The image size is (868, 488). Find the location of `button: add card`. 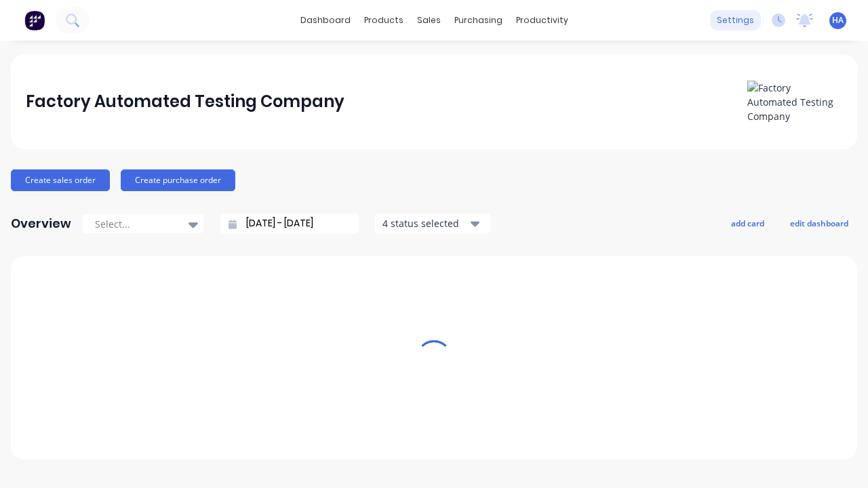

button: add card is located at coordinates (747, 224).